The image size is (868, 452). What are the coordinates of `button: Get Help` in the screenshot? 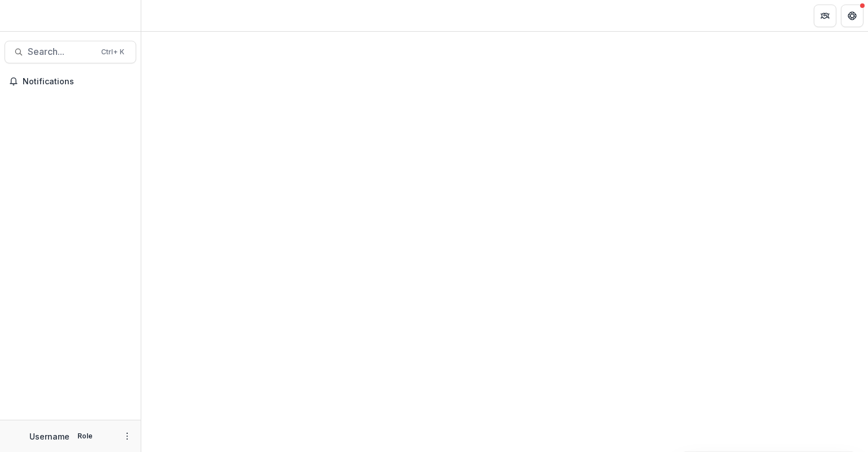 It's located at (852, 16).